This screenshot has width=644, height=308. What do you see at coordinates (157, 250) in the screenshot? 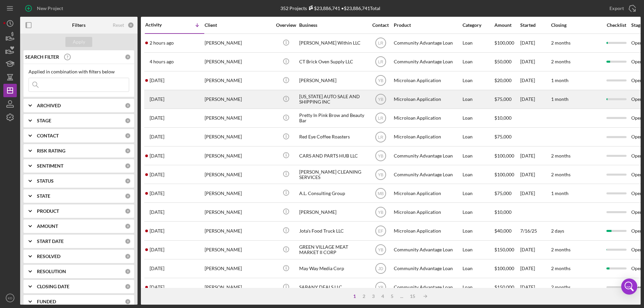
I see `time: 2025-09-08 23:12` at bounding box center [157, 250].